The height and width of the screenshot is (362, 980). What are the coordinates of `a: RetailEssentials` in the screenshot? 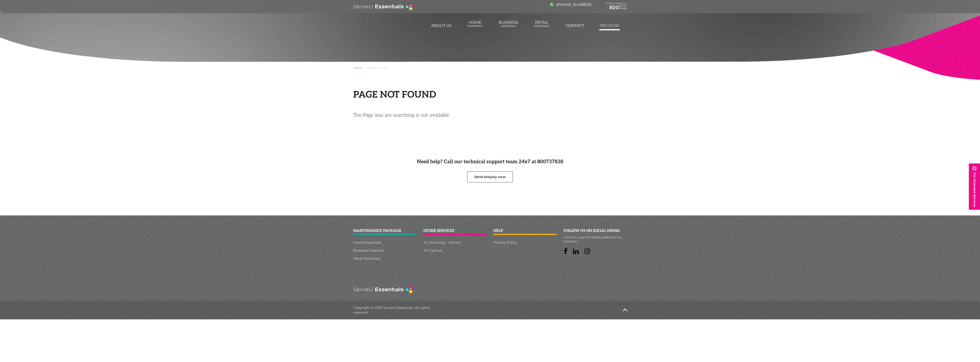 It's located at (542, 24).